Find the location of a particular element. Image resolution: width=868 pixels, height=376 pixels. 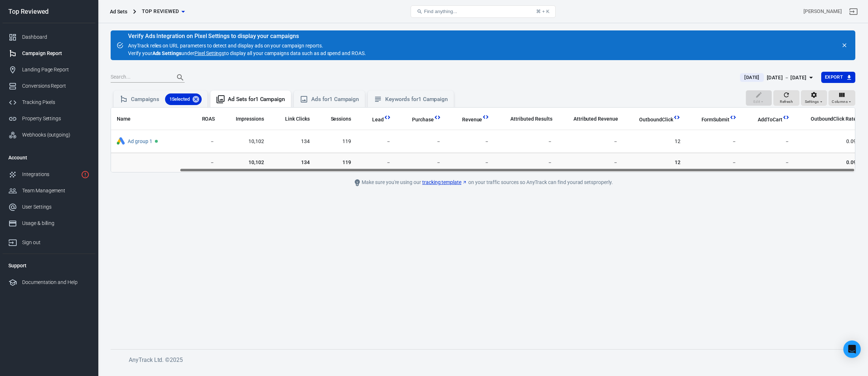

input: Search... is located at coordinates (140, 78).